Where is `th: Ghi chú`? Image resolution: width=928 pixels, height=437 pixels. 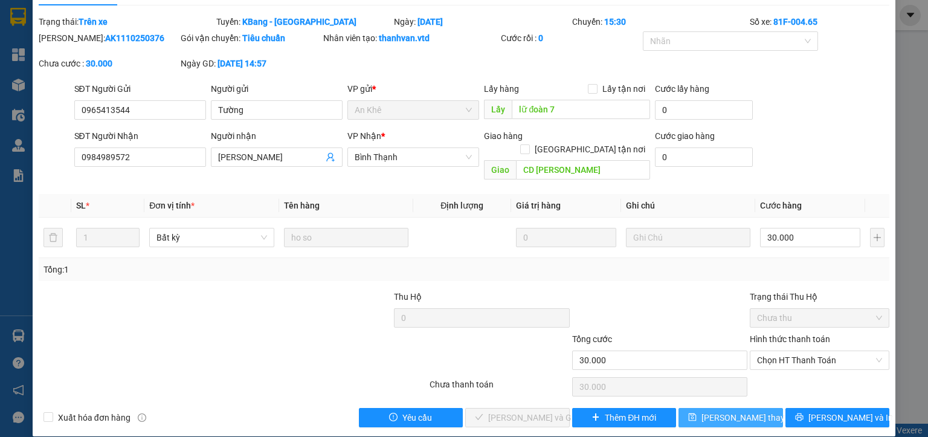 th: Ghi chú is located at coordinates (688, 205).